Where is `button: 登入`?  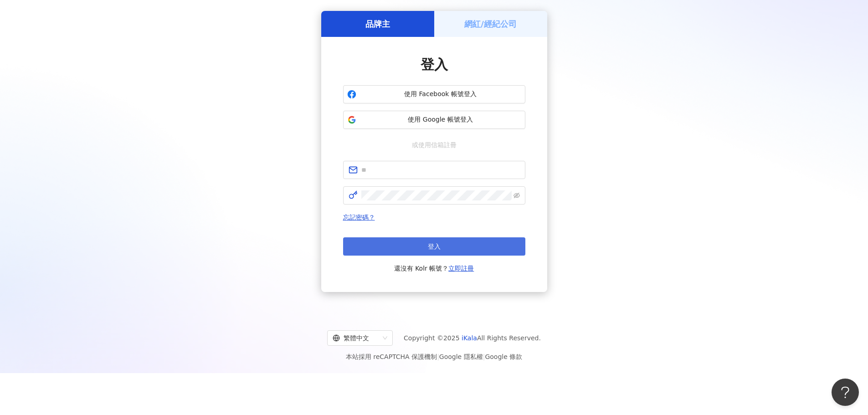
button: 登入 is located at coordinates (435, 247).